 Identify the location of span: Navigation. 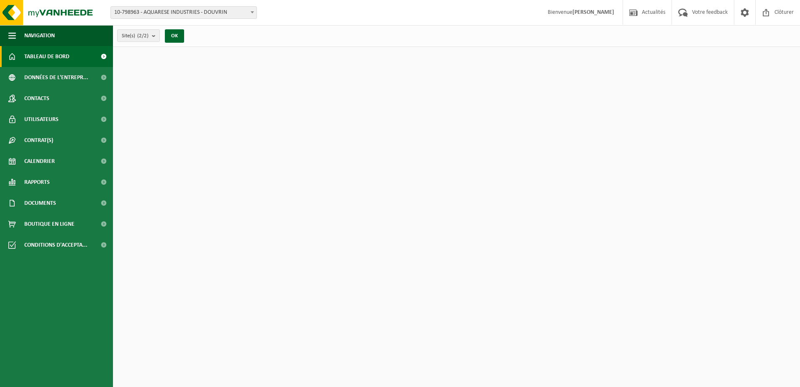
(39, 36).